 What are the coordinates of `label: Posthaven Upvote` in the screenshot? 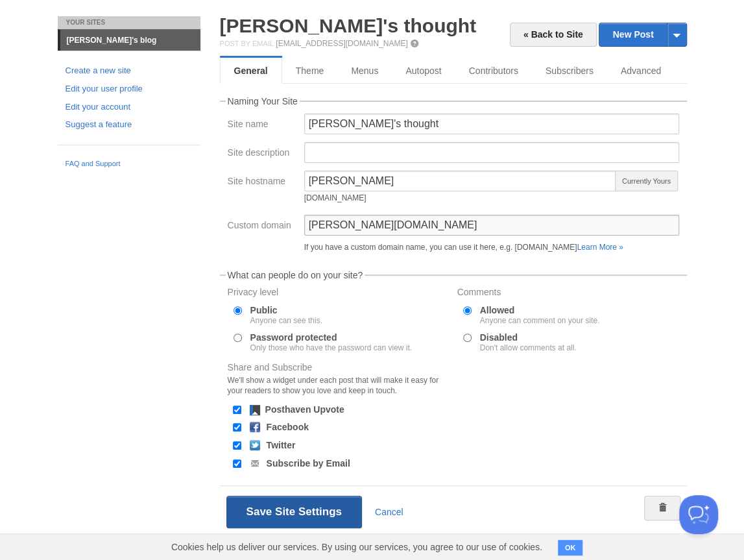 It's located at (305, 409).